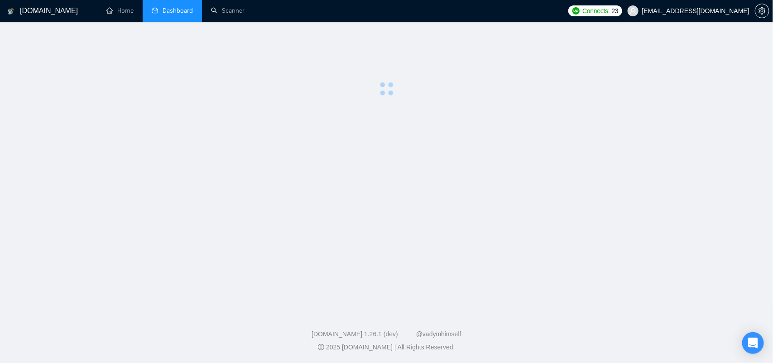 The height and width of the screenshot is (363, 773). I want to click on img: upwork-logo.png, so click(576, 11).